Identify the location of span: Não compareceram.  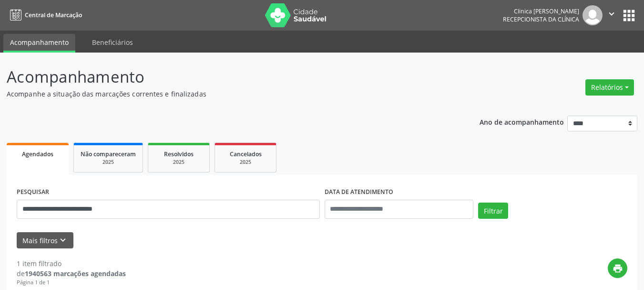
(108, 154).